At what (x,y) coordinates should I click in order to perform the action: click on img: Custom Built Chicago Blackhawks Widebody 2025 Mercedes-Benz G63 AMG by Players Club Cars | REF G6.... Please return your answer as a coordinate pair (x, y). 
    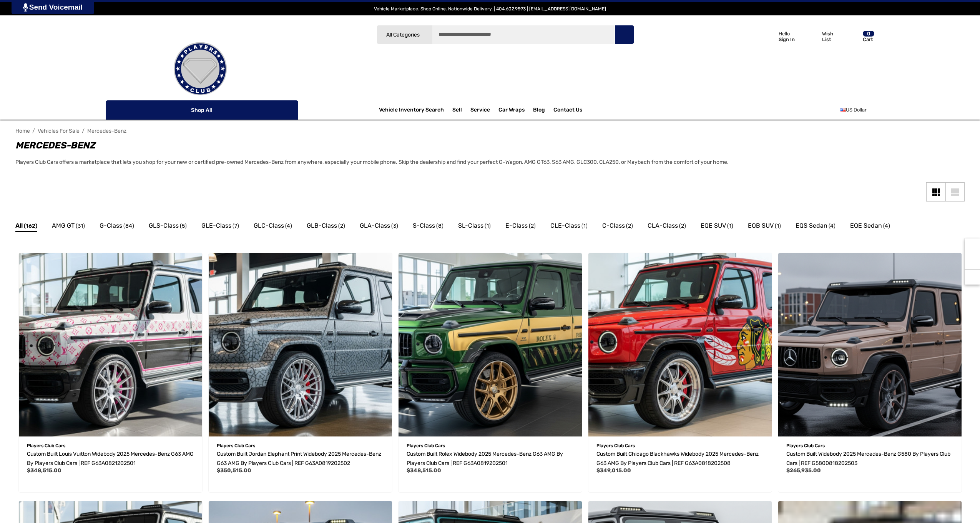
    Looking at the image, I should click on (680, 344).